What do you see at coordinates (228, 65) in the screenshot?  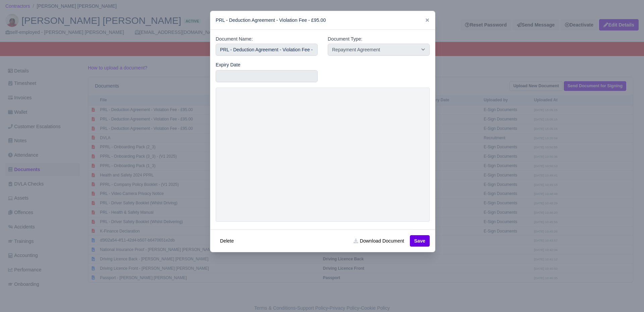 I see `label: Expiry Date` at bounding box center [228, 65].